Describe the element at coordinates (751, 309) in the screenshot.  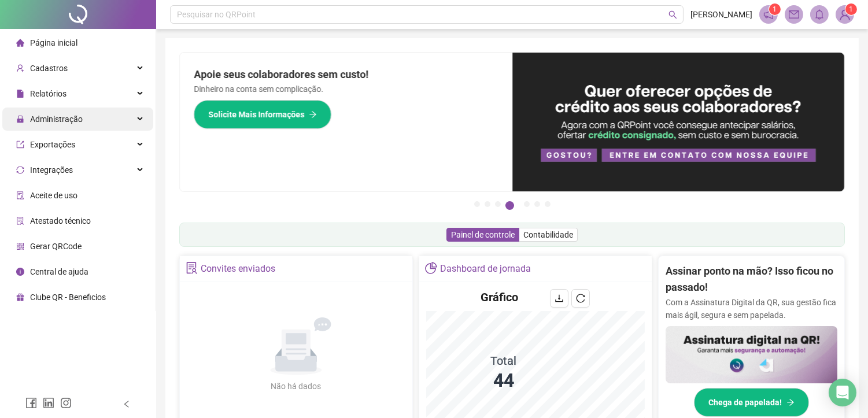
I see `p: Com a Assinatura Digital da QR, sua gestão fica mais ágil, segura e sem papelada.` at that location.